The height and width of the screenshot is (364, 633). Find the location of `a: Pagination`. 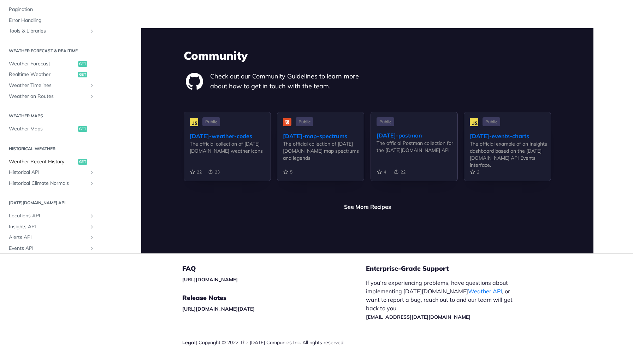

a: Pagination is located at coordinates (51, 9).